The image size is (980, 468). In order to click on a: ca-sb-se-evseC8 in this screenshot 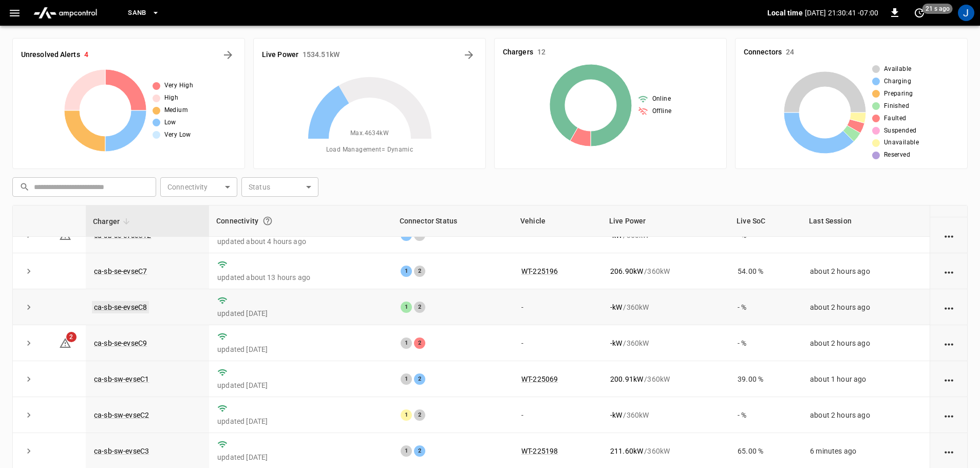, I will do `click(120, 307)`.